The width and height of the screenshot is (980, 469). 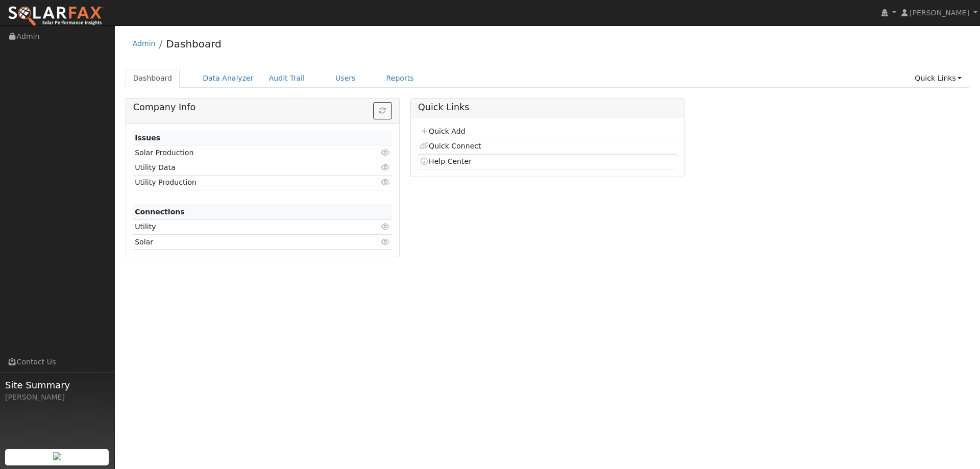 What do you see at coordinates (938, 78) in the screenshot?
I see `a: Quick Links` at bounding box center [938, 78].